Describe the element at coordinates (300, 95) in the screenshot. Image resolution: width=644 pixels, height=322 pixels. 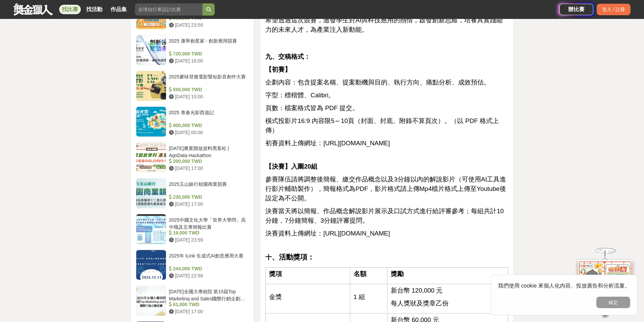
I see `span: 字型：標楷體、Calibri。` at that location.